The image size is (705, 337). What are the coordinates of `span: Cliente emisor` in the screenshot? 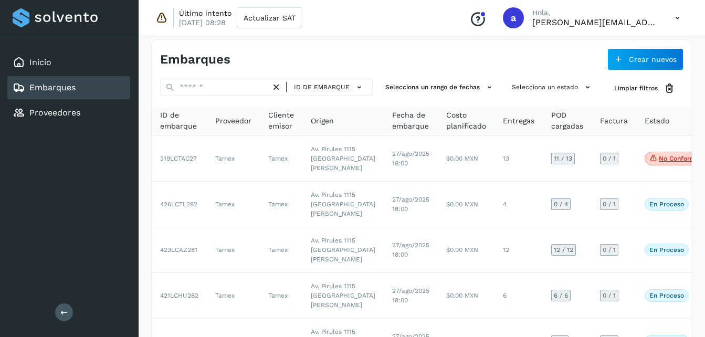 It's located at (281, 121).